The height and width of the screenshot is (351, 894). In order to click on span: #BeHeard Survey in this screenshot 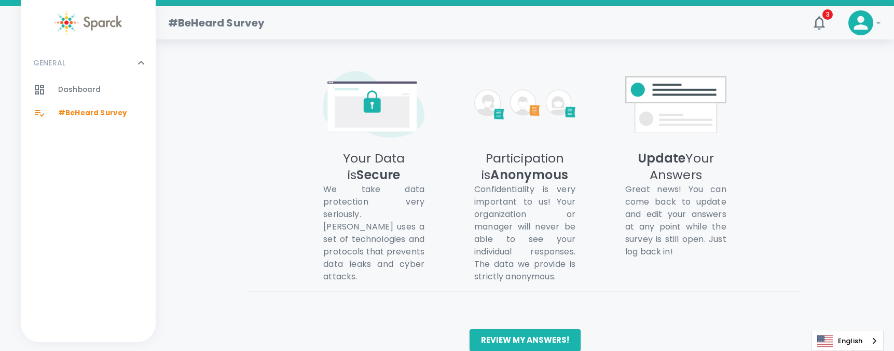, I will do `click(92, 113)`.